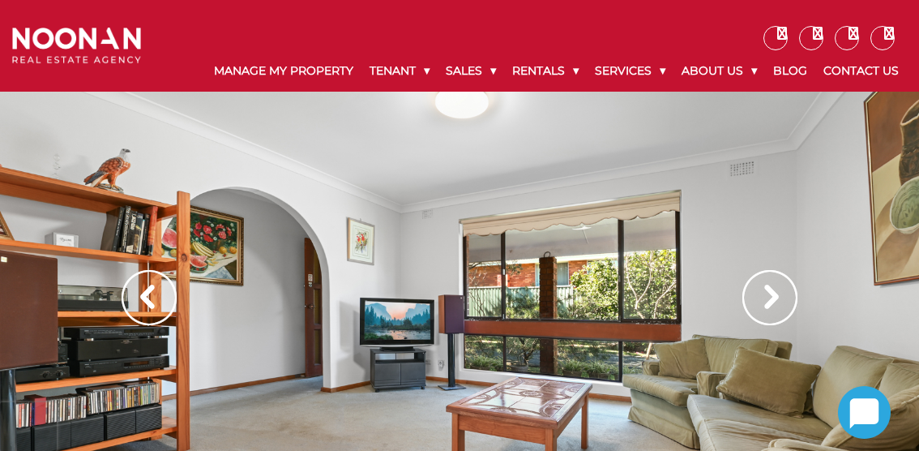  What do you see at coordinates (546, 71) in the screenshot?
I see `a: Rentals` at bounding box center [546, 71].